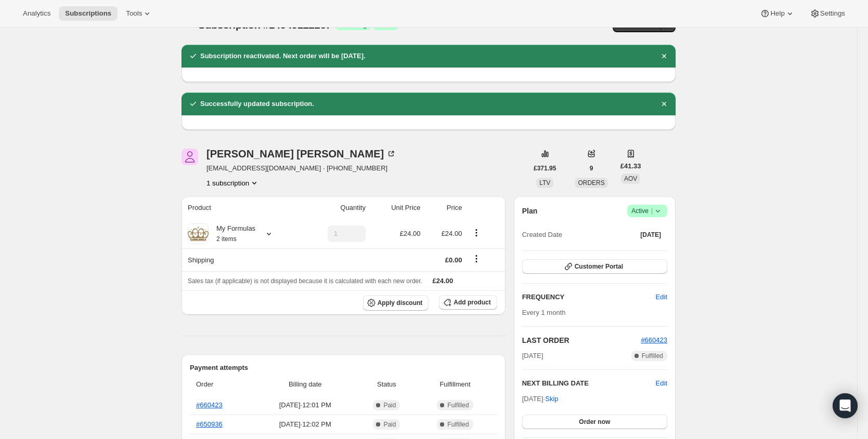 The height and width of the screenshot is (439, 868). Describe the element at coordinates (545, 168) in the screenshot. I see `span: £371.95` at that location.